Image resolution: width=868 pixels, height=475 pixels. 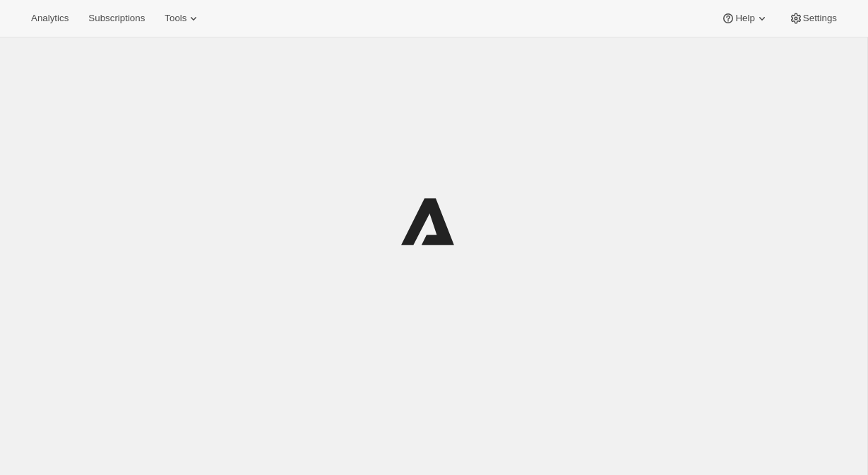 What do you see at coordinates (820, 18) in the screenshot?
I see `span: Settings` at bounding box center [820, 18].